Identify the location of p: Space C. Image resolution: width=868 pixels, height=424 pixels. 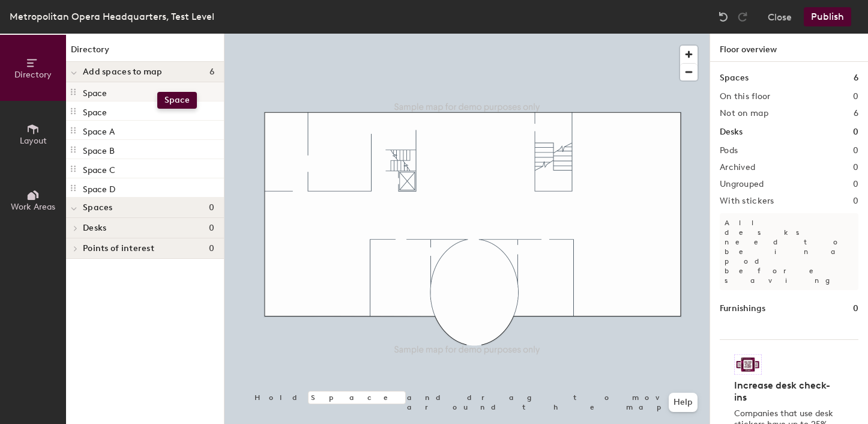
(99, 168).